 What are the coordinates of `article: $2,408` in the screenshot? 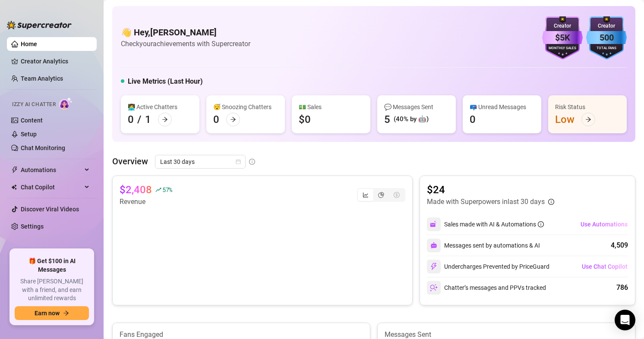 It's located at (135, 190).